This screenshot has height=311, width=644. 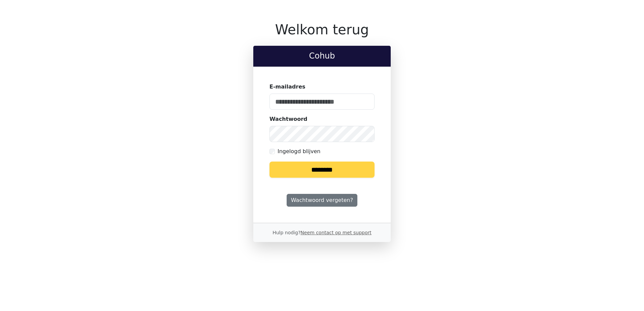 What do you see at coordinates (322, 30) in the screenshot?
I see `h1: Welkom terug` at bounding box center [322, 30].